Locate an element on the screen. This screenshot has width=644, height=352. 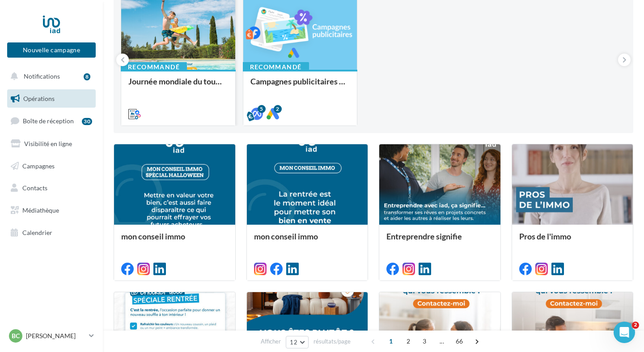
span: Visibilité en ligne is located at coordinates (48, 144).